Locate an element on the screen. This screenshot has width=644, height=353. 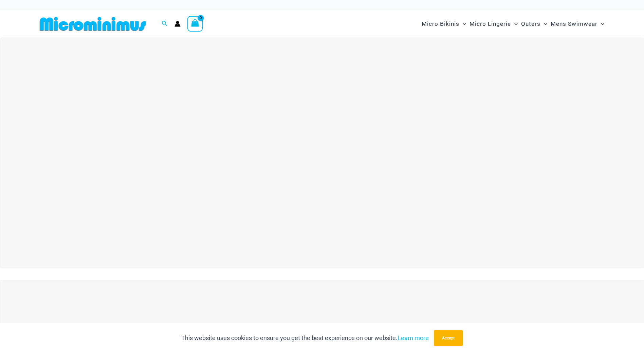
a: Learn more is located at coordinates (413, 338).